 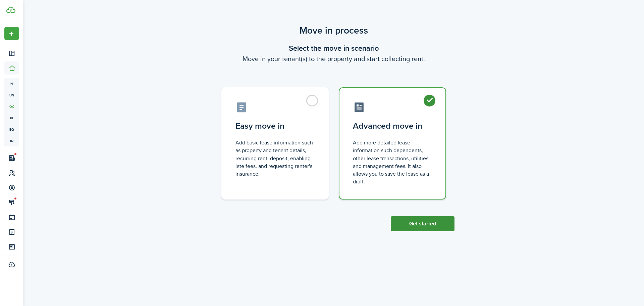 I want to click on control-radio-card-title: Advanced move in, so click(x=392, y=126).